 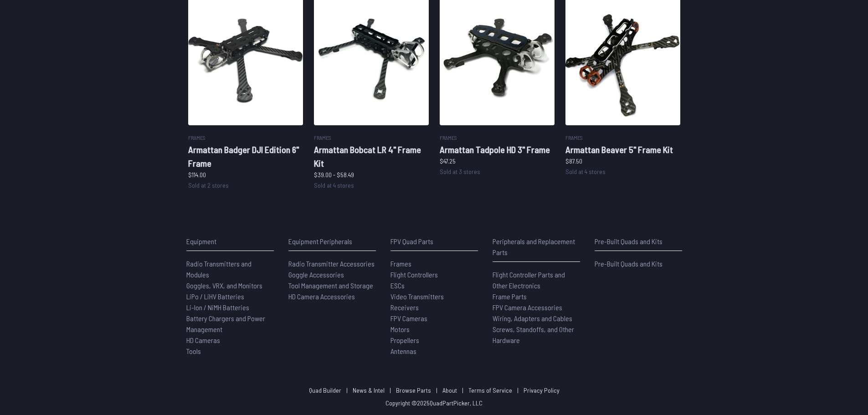 I want to click on span: Flight Controller Parts and Other Electronics, so click(x=529, y=279).